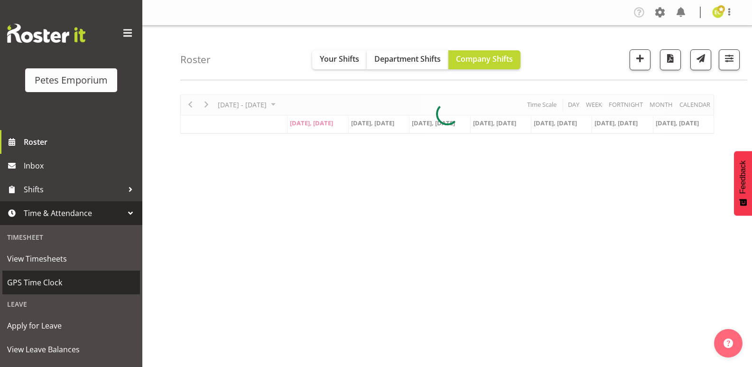  Describe the element at coordinates (195, 59) in the screenshot. I see `h4: Roster` at that location.